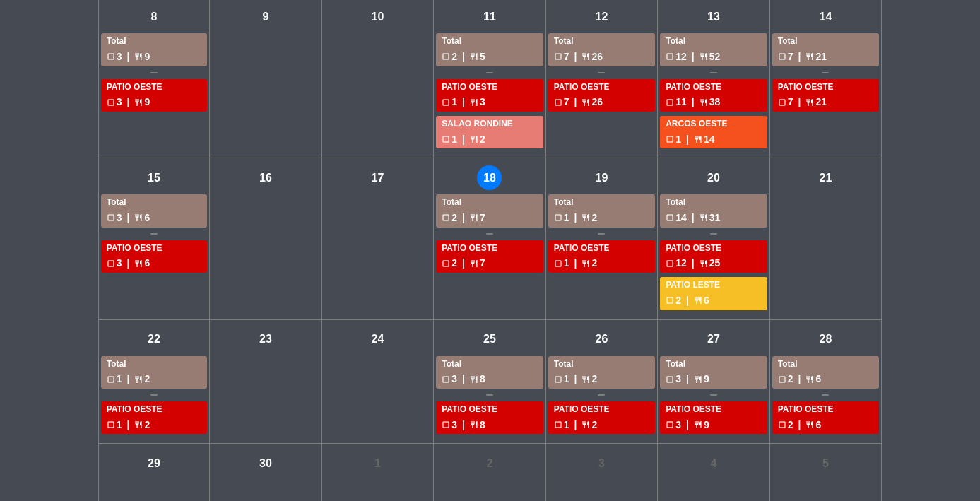 The image size is (980, 501). Describe the element at coordinates (489, 379) in the screenshot. I see `div: 3 8` at that location.